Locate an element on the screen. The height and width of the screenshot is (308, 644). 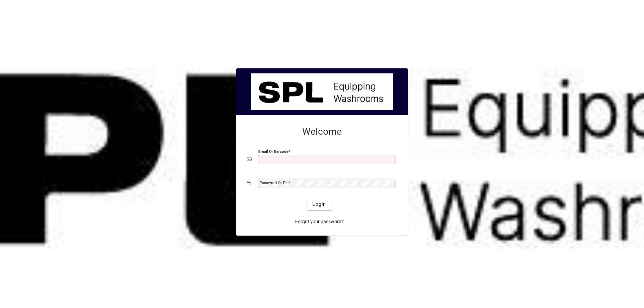
mat-label: Password or Pin is located at coordinates (274, 182).